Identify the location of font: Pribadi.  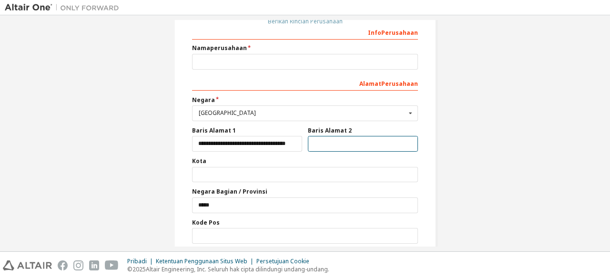
(137, 261).